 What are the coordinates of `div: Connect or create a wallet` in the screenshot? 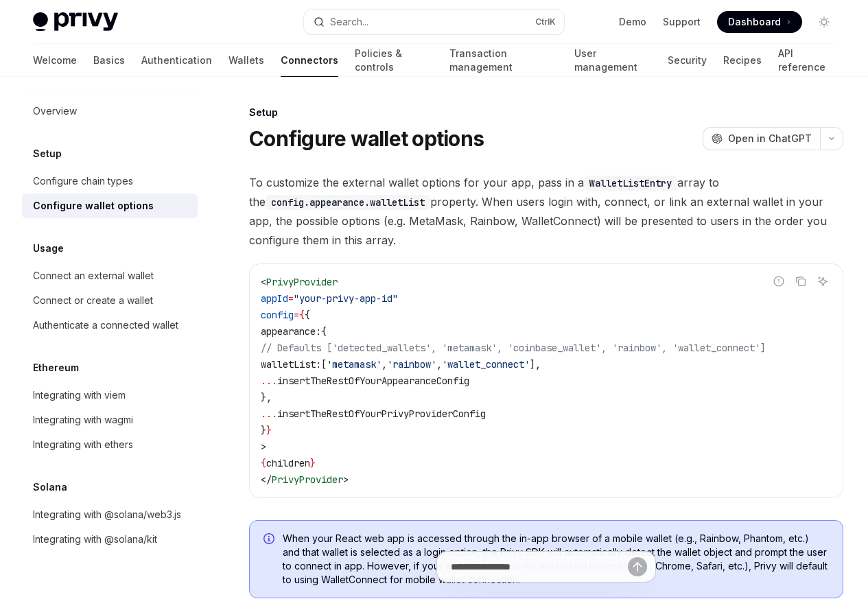 It's located at (93, 301).